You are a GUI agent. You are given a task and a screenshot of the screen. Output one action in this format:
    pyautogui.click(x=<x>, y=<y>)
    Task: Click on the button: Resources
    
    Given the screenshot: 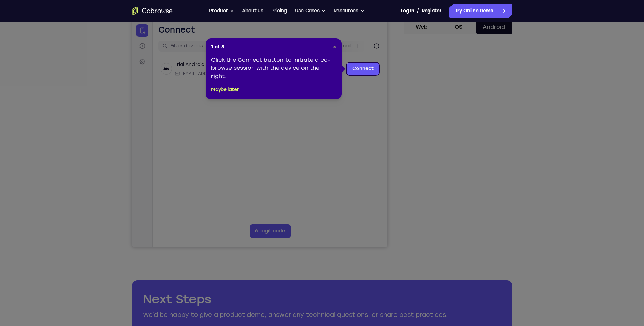 What is the action you would take?
    pyautogui.click(x=349, y=11)
    